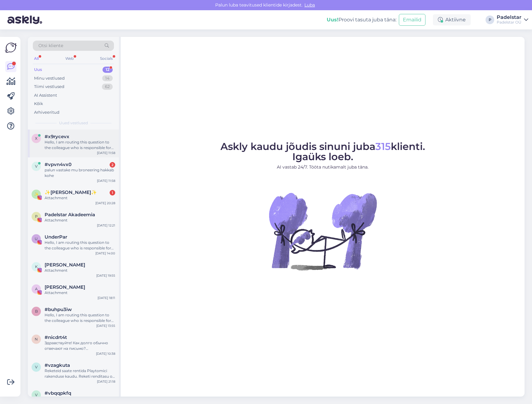 The height and width of the screenshot is (404, 532). Describe the element at coordinates (70, 215) in the screenshot. I see `span: Padelstar Akadeemia` at that location.